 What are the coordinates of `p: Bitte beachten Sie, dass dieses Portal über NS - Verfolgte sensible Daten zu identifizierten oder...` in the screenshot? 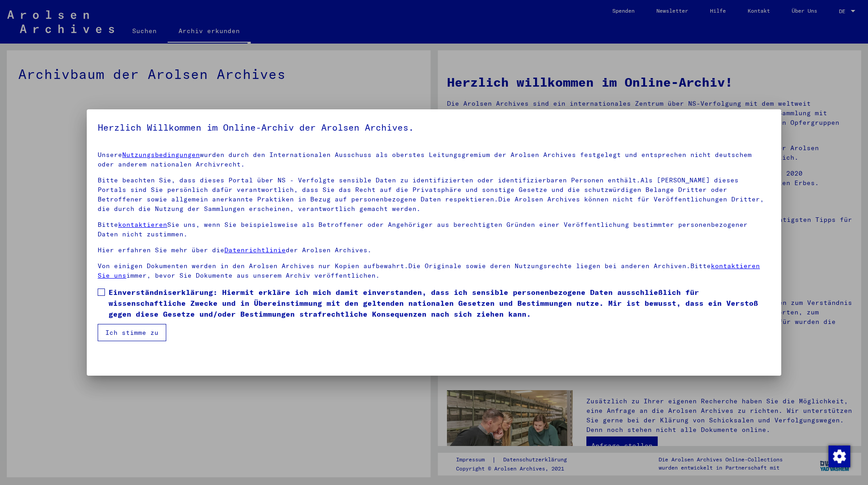 It's located at (434, 195).